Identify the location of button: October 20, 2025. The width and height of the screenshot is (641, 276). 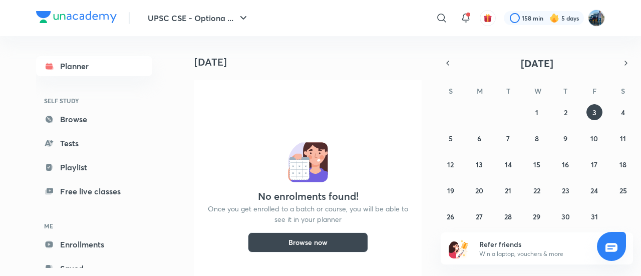
(480, 190).